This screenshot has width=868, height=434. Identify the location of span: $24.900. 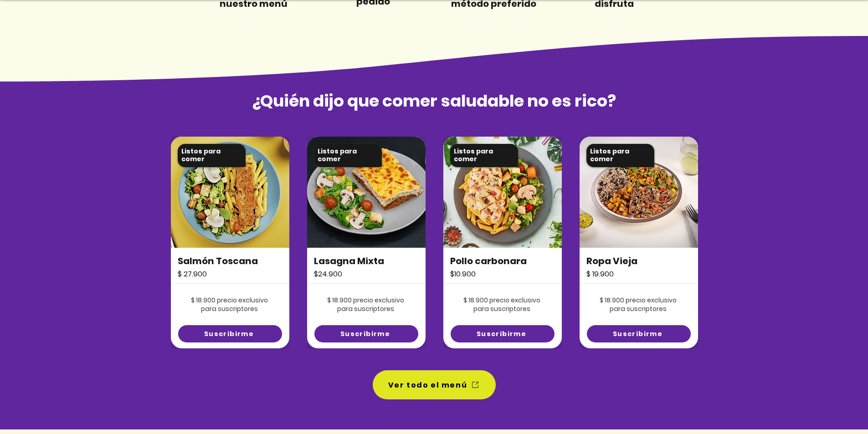
(328, 274).